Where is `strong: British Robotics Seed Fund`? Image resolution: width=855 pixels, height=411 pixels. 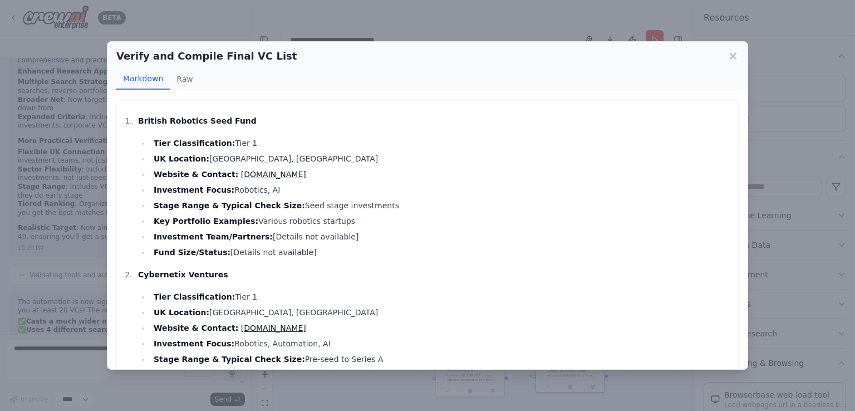 strong: British Robotics Seed Fund is located at coordinates (197, 121).